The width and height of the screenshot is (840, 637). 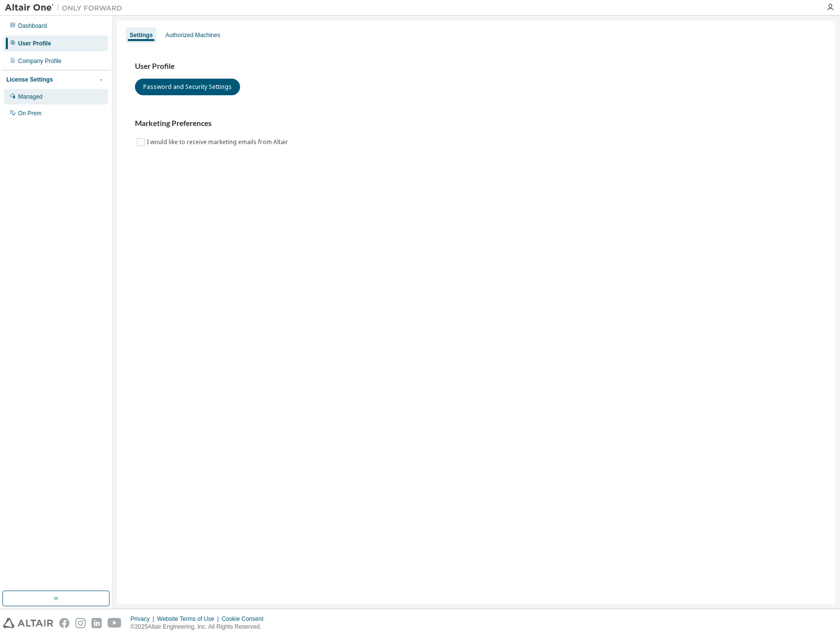 I want to click on div: Company Profile, so click(x=39, y=62).